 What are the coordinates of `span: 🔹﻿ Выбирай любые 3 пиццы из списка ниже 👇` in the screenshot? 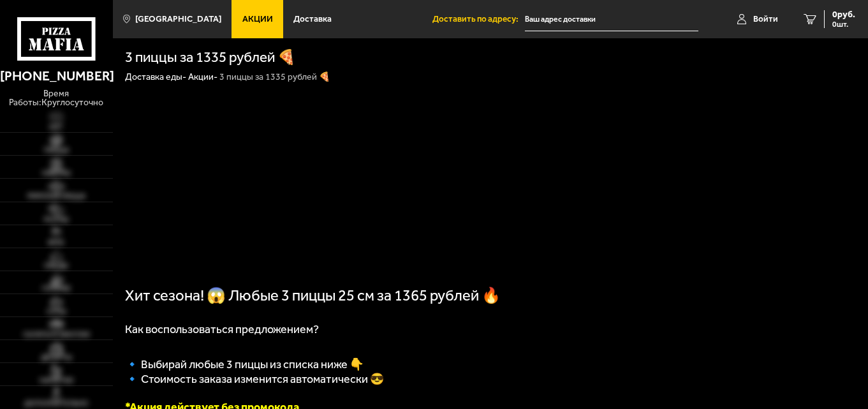 It's located at (244, 364).